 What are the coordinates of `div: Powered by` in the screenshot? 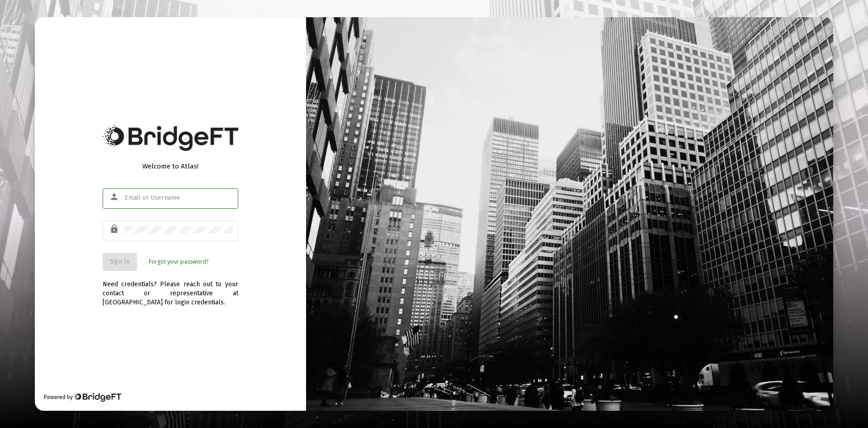 It's located at (82, 397).